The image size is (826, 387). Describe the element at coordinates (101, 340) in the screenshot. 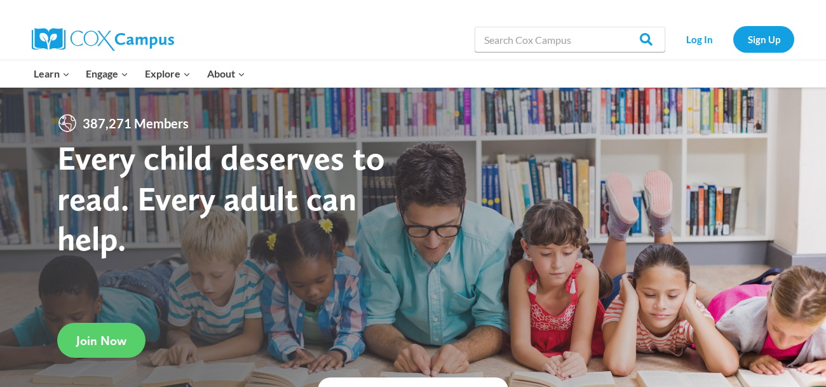

I see `a: Join Now` at that location.